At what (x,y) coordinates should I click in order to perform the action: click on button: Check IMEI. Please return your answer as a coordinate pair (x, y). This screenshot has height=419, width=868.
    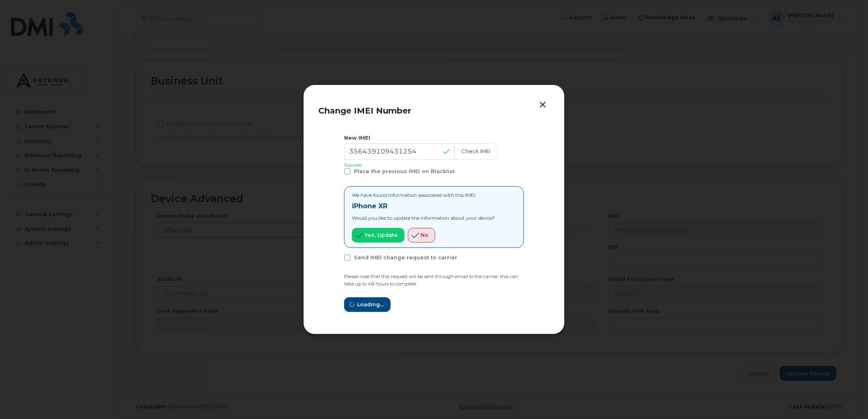
    Looking at the image, I should click on (476, 152).